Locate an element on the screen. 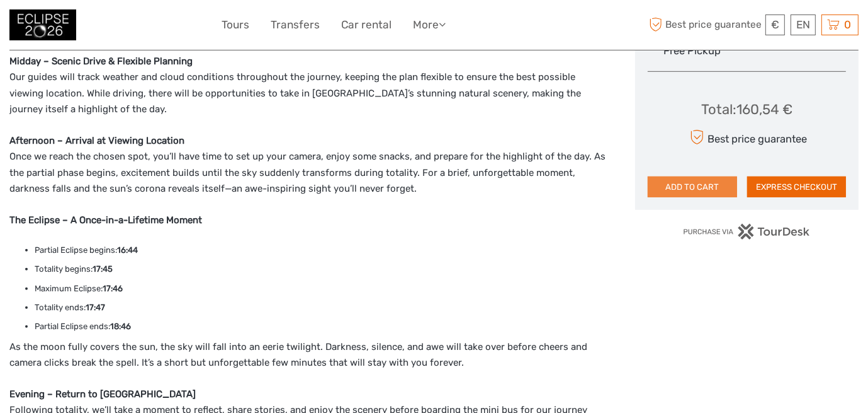 The height and width of the screenshot is (413, 868). li: Partial Eclipse ends: is located at coordinates (322, 326).